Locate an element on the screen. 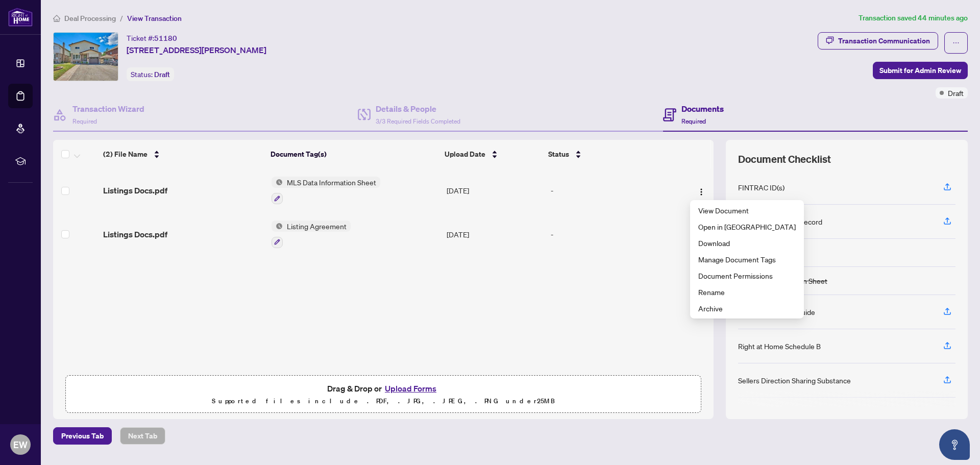  th: Upload Date is located at coordinates (492, 154).